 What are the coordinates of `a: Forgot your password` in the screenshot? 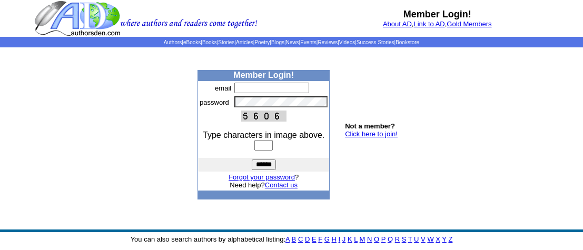 It's located at (262, 177).